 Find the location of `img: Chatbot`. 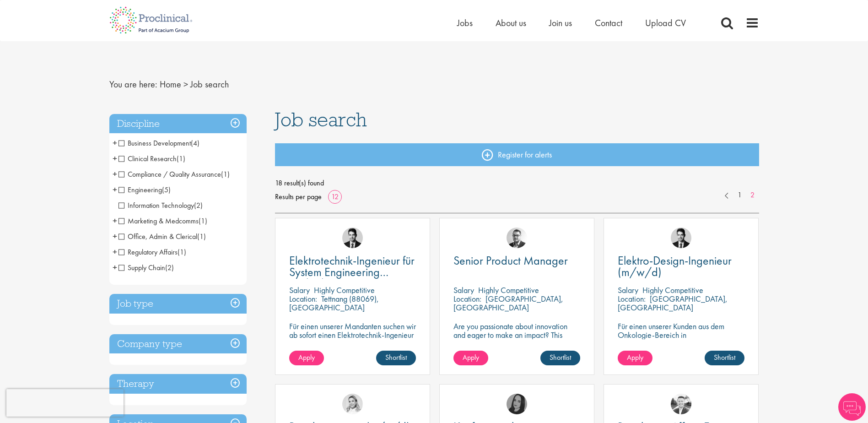

img: Chatbot is located at coordinates (852, 407).